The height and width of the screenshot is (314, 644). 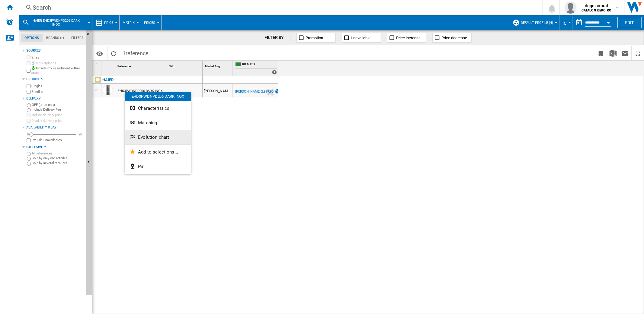 I want to click on span: Pin, so click(x=141, y=167).